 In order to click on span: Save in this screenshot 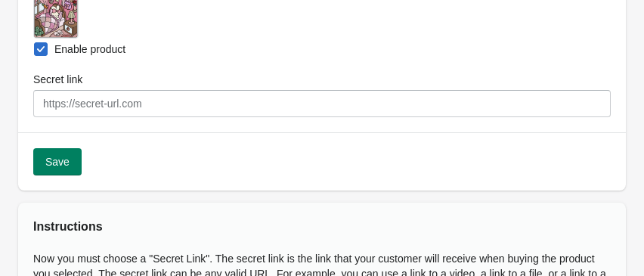, I will do `click(57, 161)`.